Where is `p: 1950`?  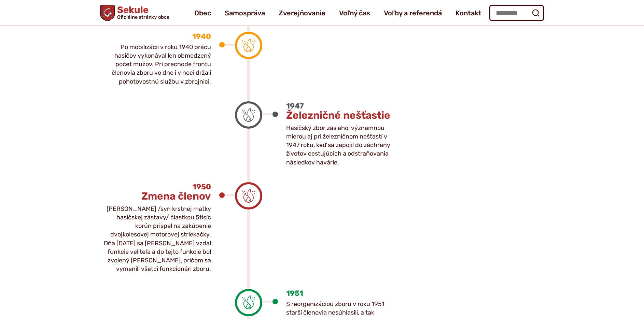 p: 1950 is located at coordinates (155, 187).